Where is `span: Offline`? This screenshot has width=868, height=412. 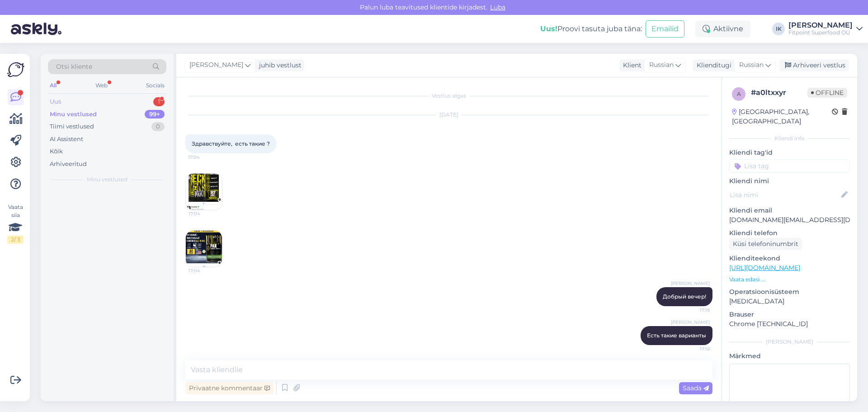
span: Offline is located at coordinates (827, 92).